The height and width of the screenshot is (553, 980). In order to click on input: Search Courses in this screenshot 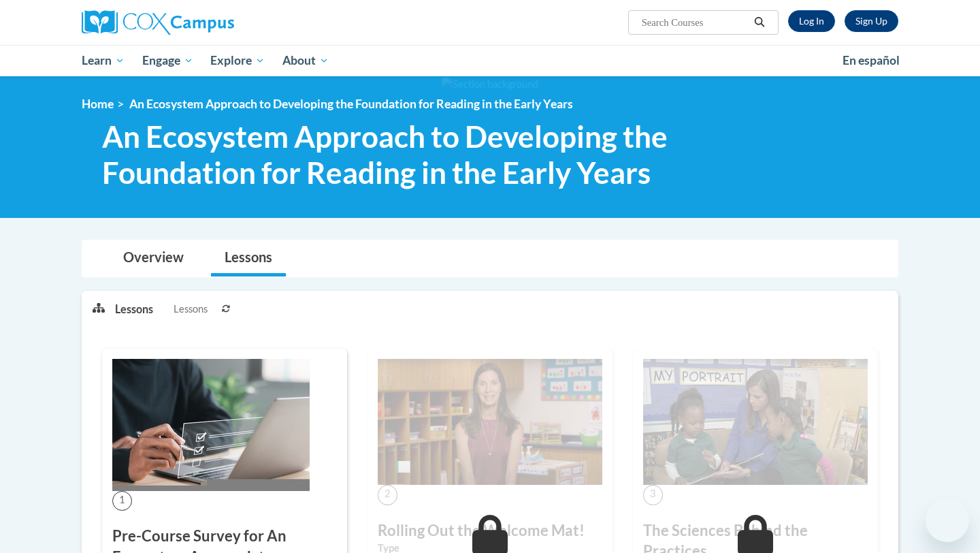, I will do `click(694, 23)`.